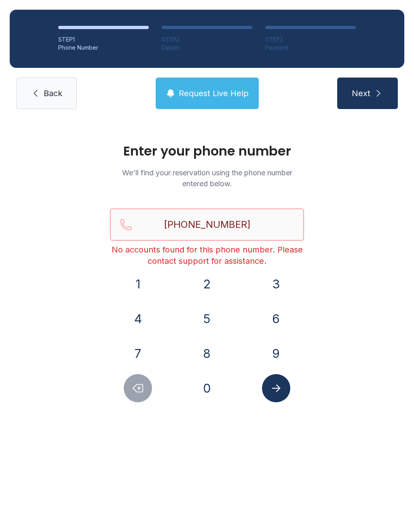 This screenshot has height=532, width=414. Describe the element at coordinates (276, 353) in the screenshot. I see `button: 9` at that location.